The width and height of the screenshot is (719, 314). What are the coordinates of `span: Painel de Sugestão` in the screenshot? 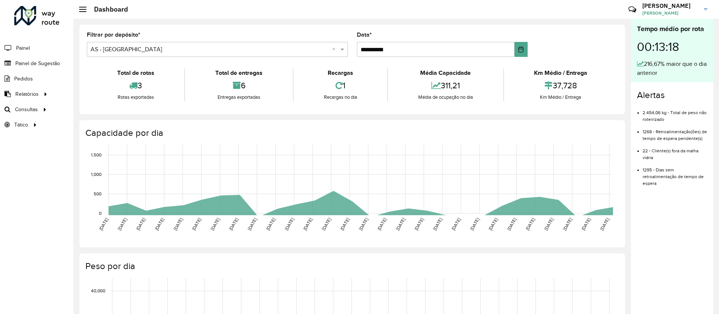 It's located at (37, 63).